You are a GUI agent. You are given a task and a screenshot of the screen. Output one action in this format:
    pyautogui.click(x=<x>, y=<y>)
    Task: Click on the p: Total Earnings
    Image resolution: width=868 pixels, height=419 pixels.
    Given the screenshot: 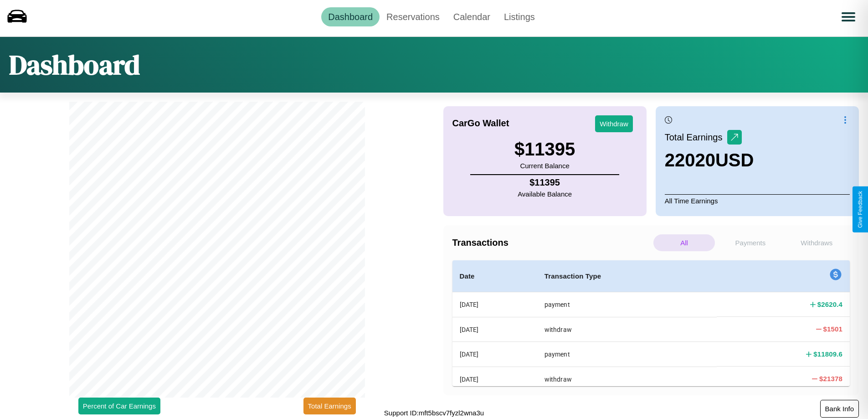 What is the action you would take?
    pyautogui.click(x=696, y=137)
    